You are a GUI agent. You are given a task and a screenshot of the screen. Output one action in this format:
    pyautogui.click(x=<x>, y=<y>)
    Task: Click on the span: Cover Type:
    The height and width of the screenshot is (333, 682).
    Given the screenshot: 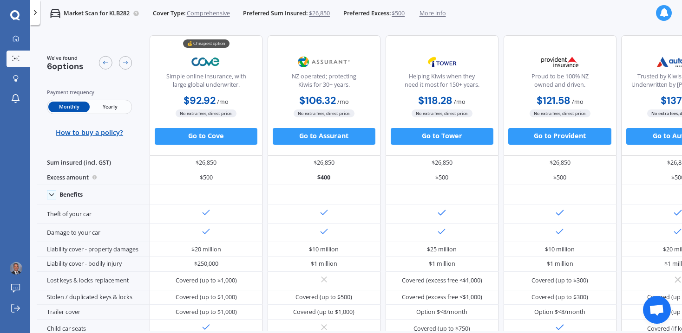 What is the action you would take?
    pyautogui.click(x=169, y=13)
    